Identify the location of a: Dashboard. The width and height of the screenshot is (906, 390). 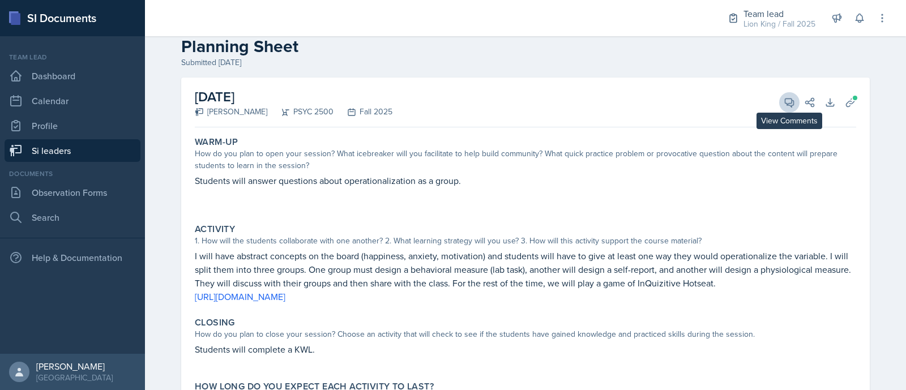
(73, 76).